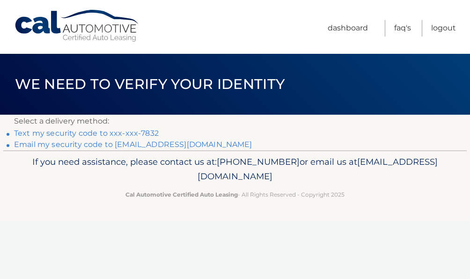 This screenshot has width=470, height=279. Describe the element at coordinates (348, 28) in the screenshot. I see `a: Dashboard` at that location.